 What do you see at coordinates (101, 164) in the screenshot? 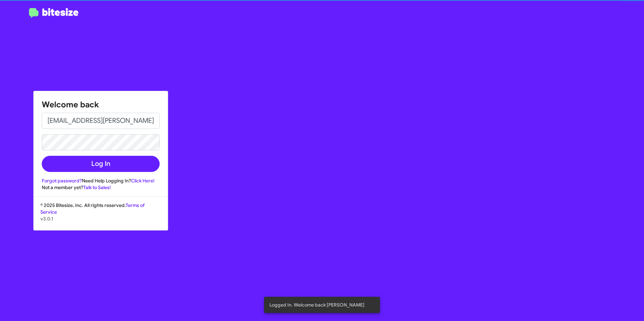
I see `button: Log In` at bounding box center [101, 164].